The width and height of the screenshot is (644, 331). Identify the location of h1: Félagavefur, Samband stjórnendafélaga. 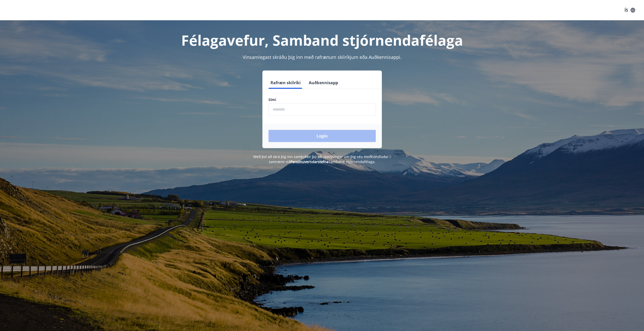
(322, 40).